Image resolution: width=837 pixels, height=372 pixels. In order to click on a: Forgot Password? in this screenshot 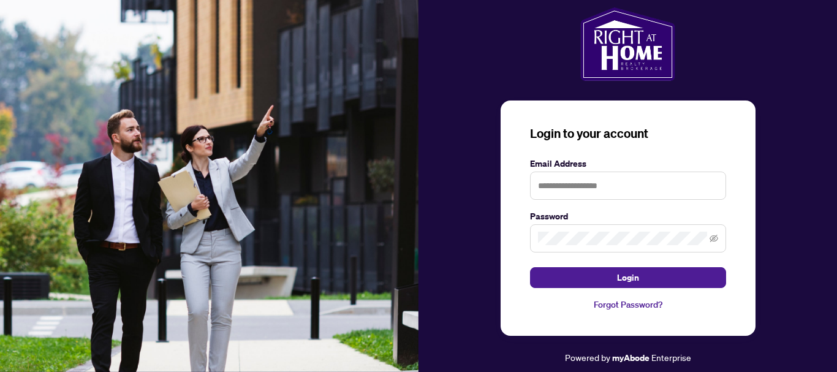, I will do `click(628, 305)`.